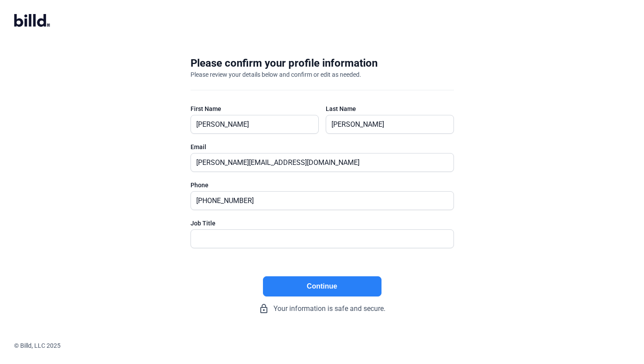 The width and height of the screenshot is (644, 364). Describe the element at coordinates (264, 309) in the screenshot. I see `mat-icon: lock_outline` at that location.